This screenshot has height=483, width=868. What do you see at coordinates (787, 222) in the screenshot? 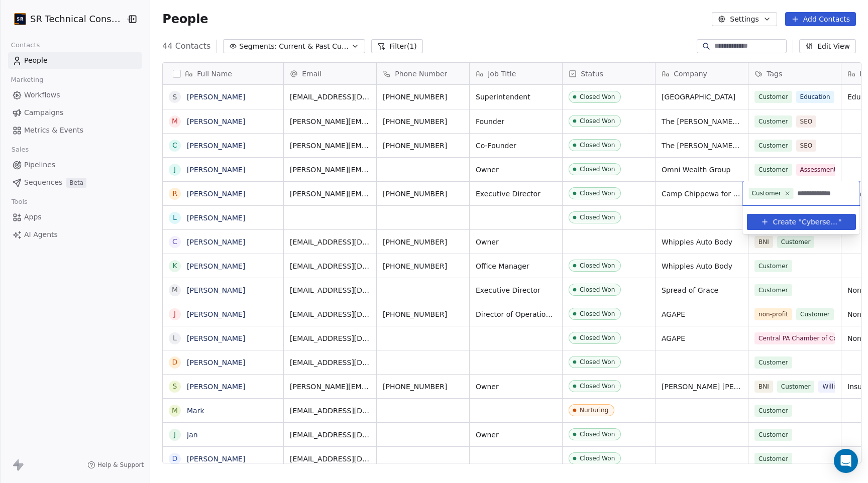
I see `span: Create "` at bounding box center [787, 222].